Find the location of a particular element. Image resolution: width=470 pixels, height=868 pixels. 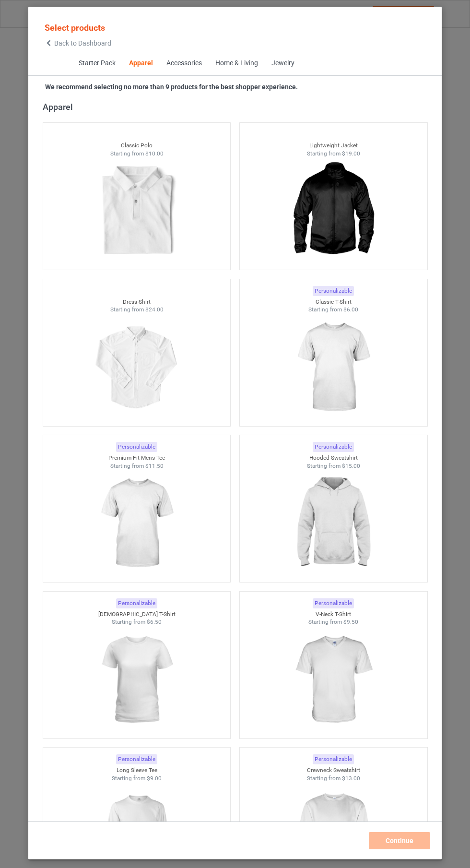

div: Long Sleeve Tee is located at coordinates (137, 770).